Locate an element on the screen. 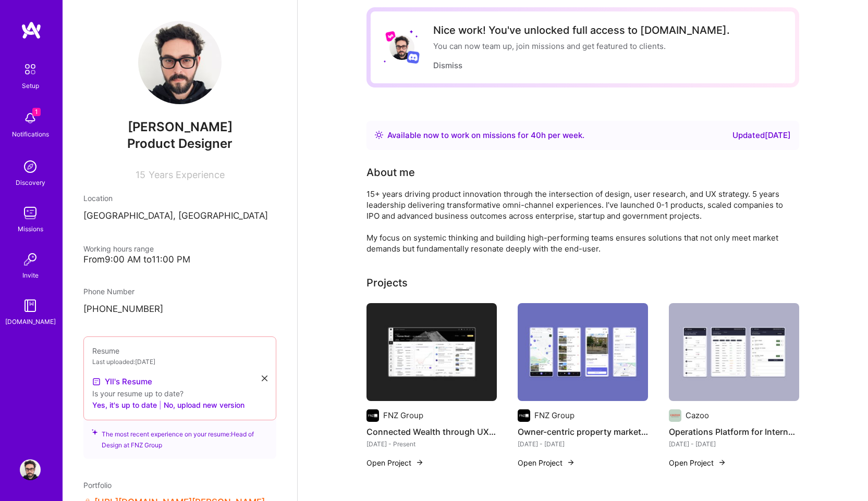 This screenshot has height=501, width=868. button: Yes, it's up to date is located at coordinates (125, 405).